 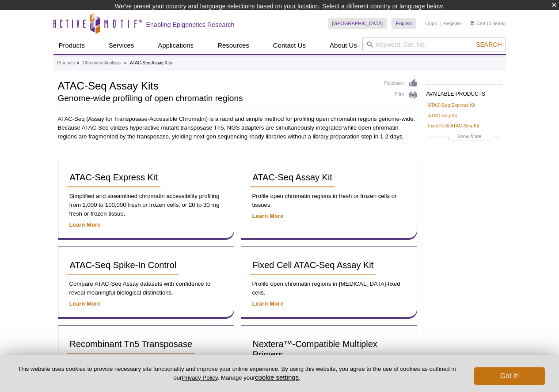 What do you see at coordinates (488, 23) in the screenshot?
I see `li: (0 items)` at bounding box center [488, 23].